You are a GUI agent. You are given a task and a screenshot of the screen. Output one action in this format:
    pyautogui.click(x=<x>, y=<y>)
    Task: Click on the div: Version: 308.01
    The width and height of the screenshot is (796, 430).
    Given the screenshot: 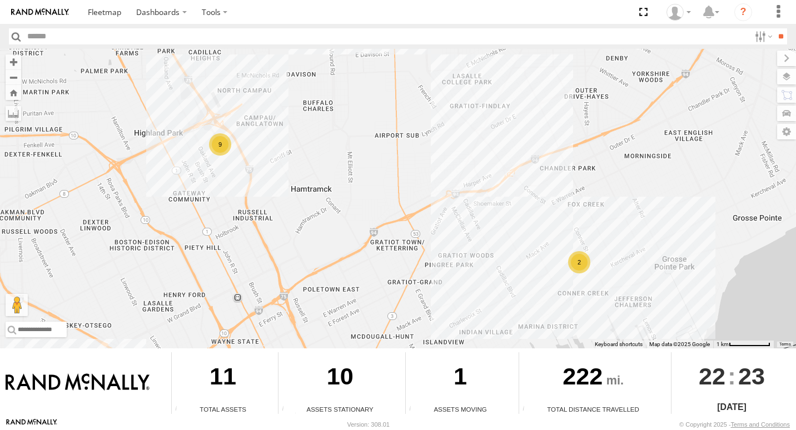 What is the action you would take?
    pyautogui.click(x=369, y=425)
    